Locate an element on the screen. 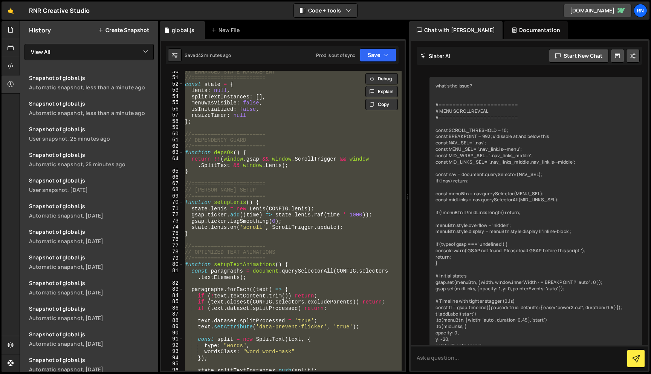  div: Prod is out of sync is located at coordinates (336, 55).